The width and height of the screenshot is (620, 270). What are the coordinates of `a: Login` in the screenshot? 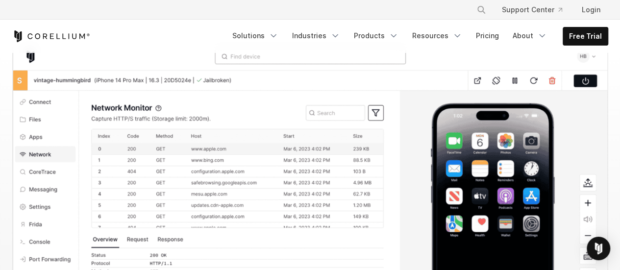 It's located at (591, 10).